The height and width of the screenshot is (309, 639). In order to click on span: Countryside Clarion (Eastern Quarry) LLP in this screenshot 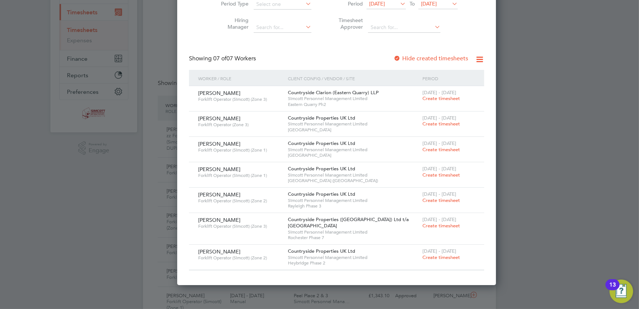, I will do `click(333, 92)`.